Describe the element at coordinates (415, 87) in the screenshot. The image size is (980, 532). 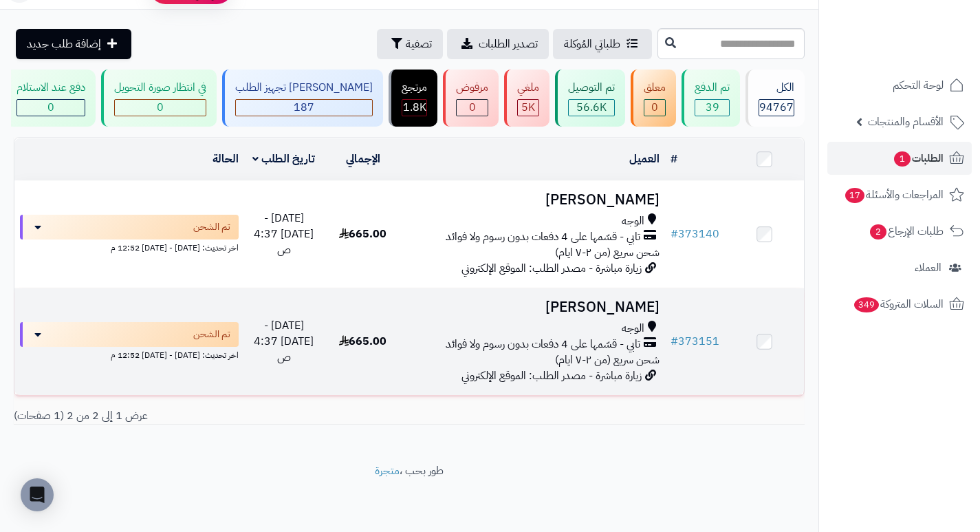
I see `div: مرتجع` at that location.